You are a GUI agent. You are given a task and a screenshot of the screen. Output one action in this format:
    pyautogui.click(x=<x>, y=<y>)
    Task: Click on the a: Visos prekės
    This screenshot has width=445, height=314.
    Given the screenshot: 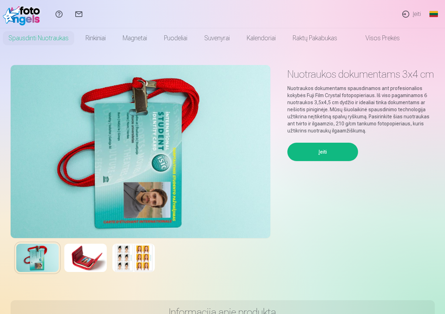 What is the action you would take?
    pyautogui.click(x=376, y=38)
    